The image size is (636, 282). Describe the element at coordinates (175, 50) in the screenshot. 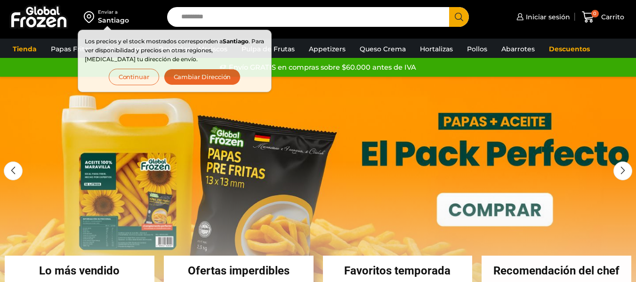

I see `p: Los precios y el stock mostrados corresponden a . Para ver disponibilidad y precios en otras regi...` at that location.